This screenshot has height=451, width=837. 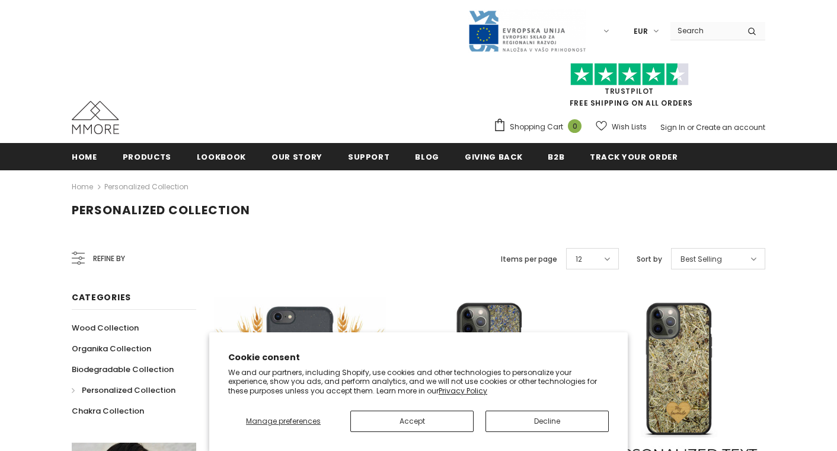 I want to click on span: Biodegradable Collection, so click(x=123, y=369).